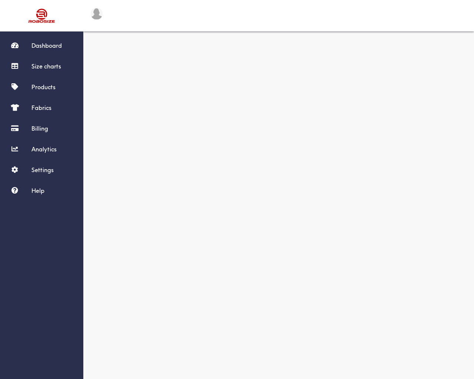 This screenshot has height=379, width=474. Describe the element at coordinates (46, 66) in the screenshot. I see `span: Size charts` at that location.